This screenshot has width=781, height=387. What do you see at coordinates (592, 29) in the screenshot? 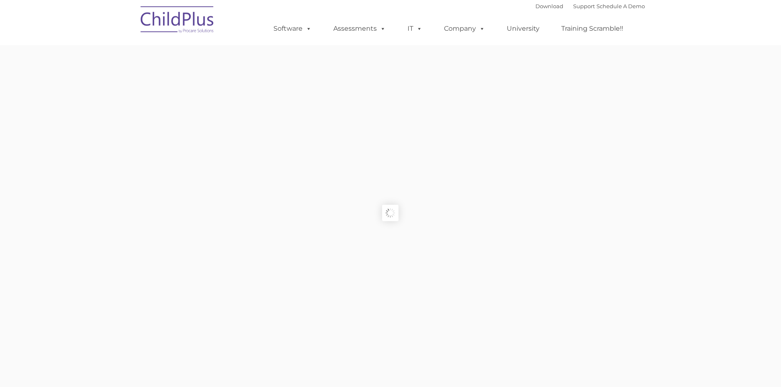
I see `a: Training Scramble!!` at bounding box center [592, 29].